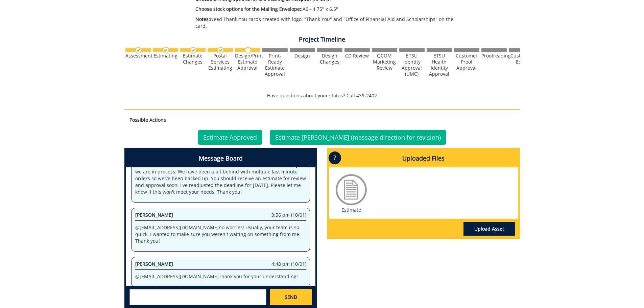  What do you see at coordinates (198, 297) in the screenshot?
I see `textarea: messageToSend` at bounding box center [198, 297].